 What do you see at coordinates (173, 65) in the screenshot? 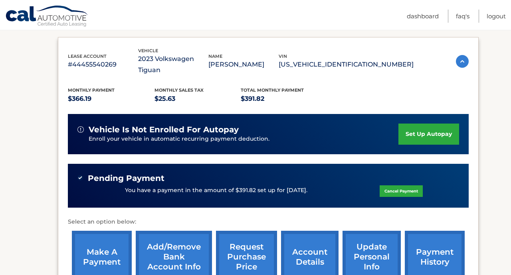
I see `p: 2023 Volkswagen Tiguan` at bounding box center [173, 65].